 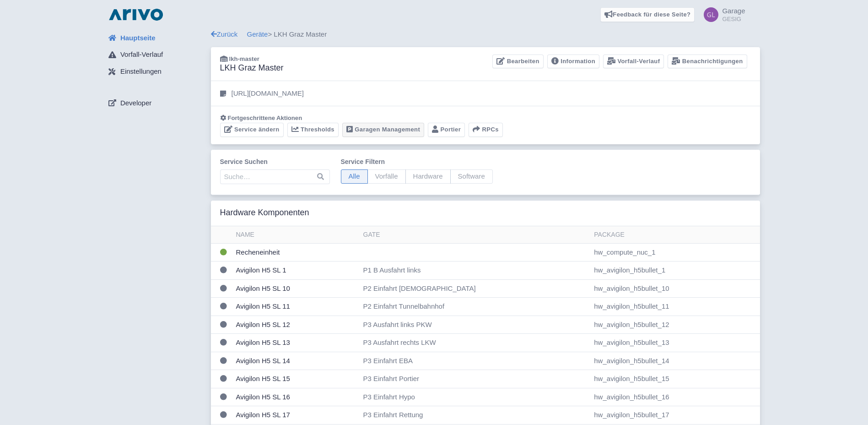 I want to click on td: Avigilon H5 SL 15, so click(x=296, y=379).